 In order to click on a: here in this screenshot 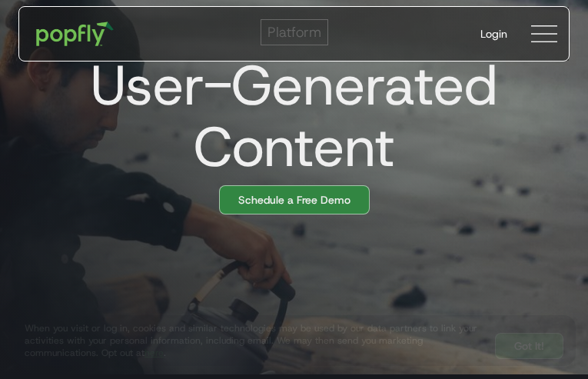, I will do `click(153, 353)`.